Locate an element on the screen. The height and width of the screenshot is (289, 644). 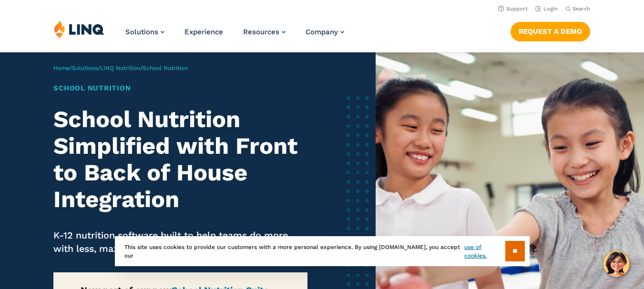
h2: School Nutrition Simplified with Front to Back of House Integration is located at coordinates (180, 160).